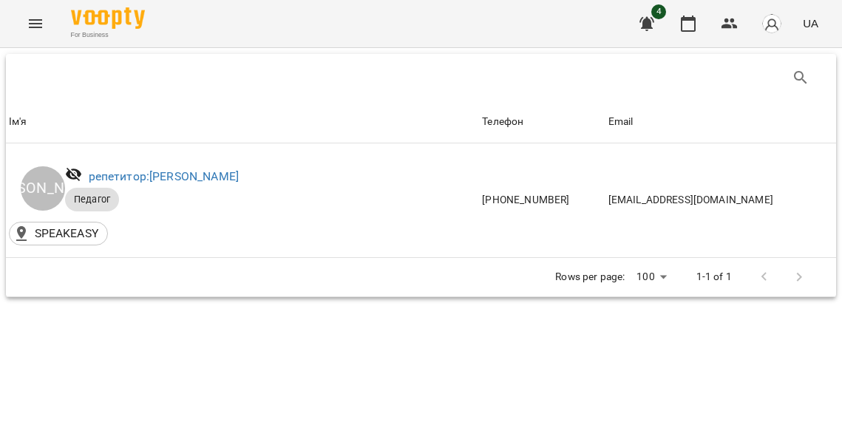  What do you see at coordinates (421, 78) in the screenshot?
I see `div: Table Toolbar` at bounding box center [421, 78].